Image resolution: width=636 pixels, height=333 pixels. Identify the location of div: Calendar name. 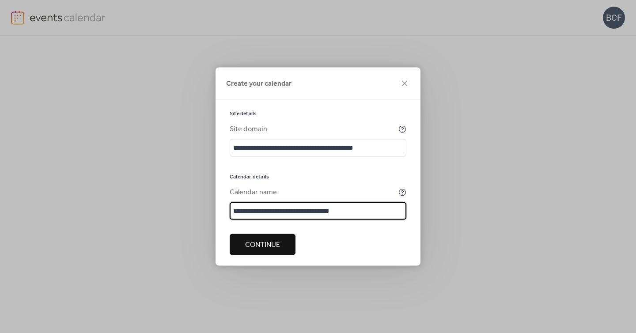
(313, 193).